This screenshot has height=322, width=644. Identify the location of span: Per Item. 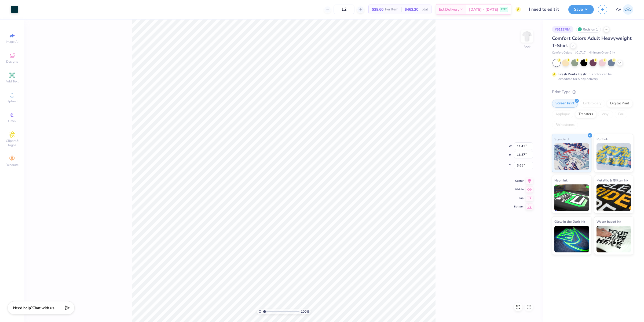
(391, 9).